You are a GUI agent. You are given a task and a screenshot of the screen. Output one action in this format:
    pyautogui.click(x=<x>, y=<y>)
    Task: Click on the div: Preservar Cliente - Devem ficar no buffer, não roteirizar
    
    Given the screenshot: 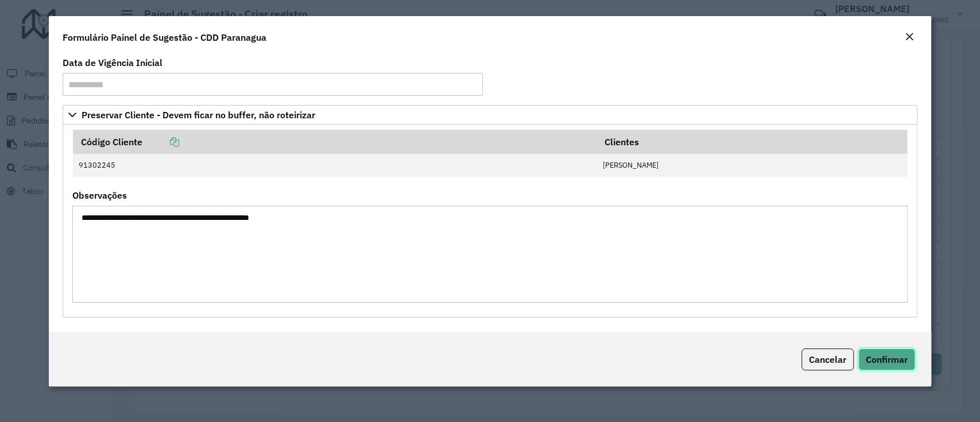 What is the action you would take?
    pyautogui.click(x=490, y=221)
    